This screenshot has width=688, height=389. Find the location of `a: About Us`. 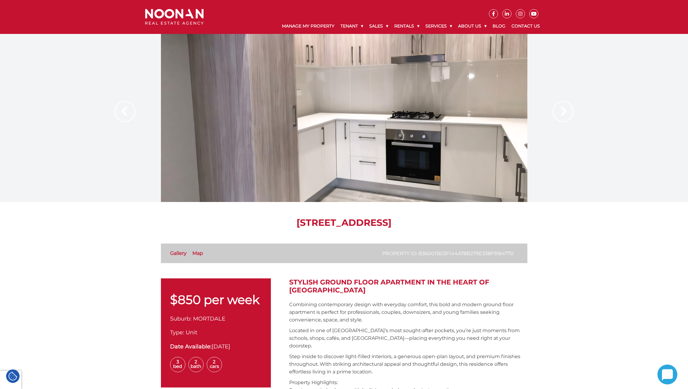

a: About Us is located at coordinates (472, 26).